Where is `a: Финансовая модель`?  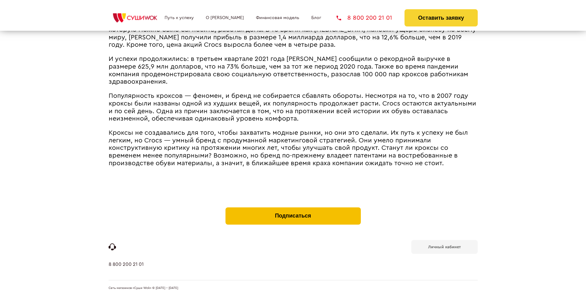 a: Финансовая модель is located at coordinates (277, 18).